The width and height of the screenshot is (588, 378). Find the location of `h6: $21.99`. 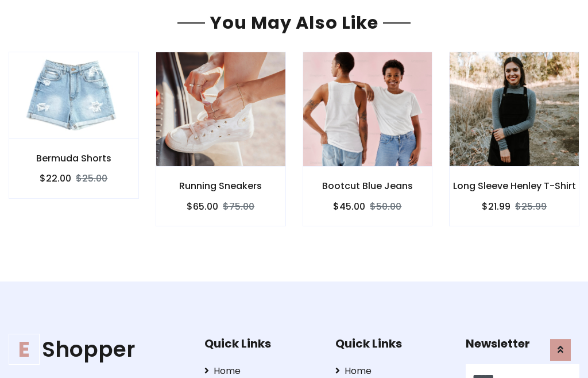

h6: $21.99 is located at coordinates (496, 206).